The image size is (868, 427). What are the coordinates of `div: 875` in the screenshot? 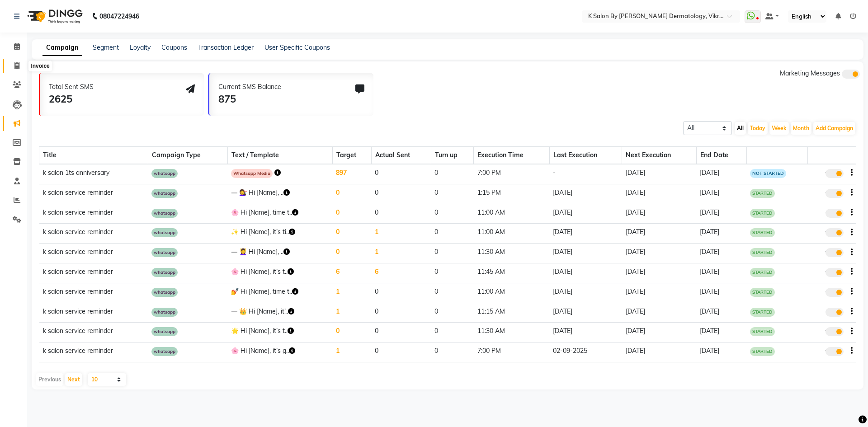 It's located at (250, 99).